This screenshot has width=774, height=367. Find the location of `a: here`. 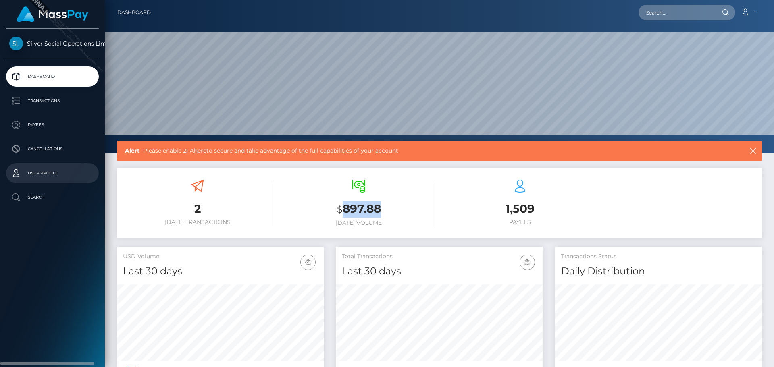

a: here is located at coordinates (200, 151).